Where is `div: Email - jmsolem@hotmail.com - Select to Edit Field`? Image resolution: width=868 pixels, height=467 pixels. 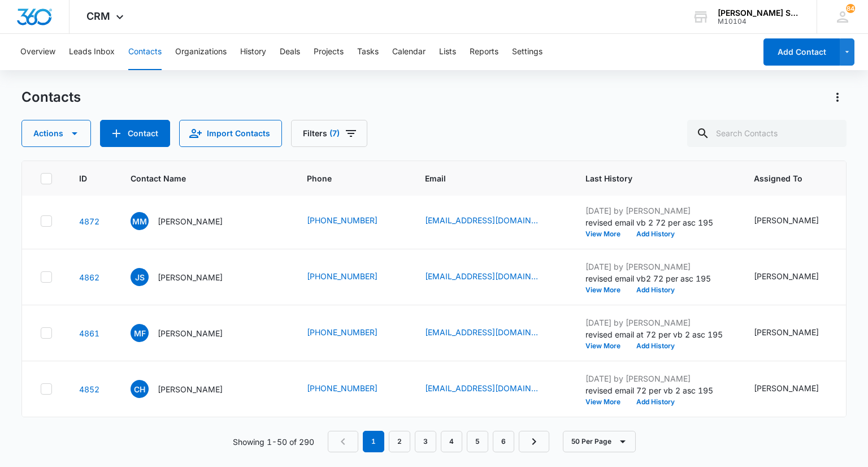
div: Email - jmsolem@hotmail.com - Select to Edit Field is located at coordinates (492, 277).